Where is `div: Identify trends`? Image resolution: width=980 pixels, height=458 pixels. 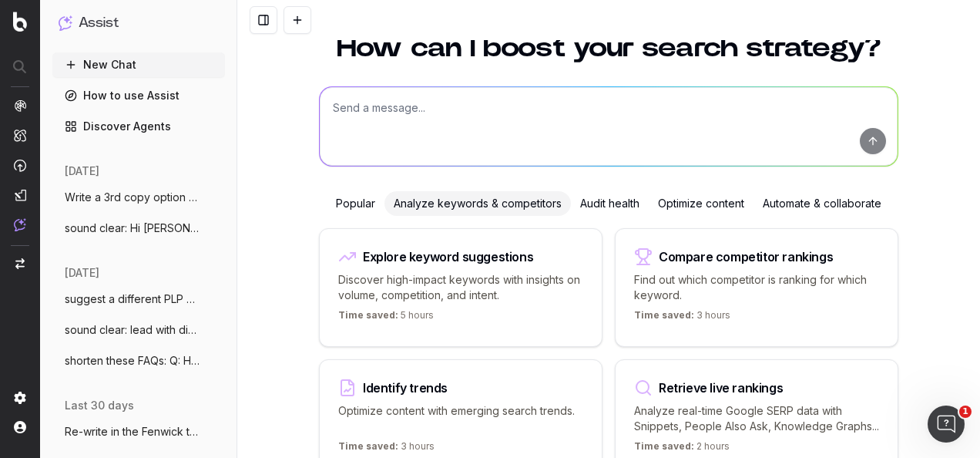 div: Identify trends is located at coordinates (406, 388).